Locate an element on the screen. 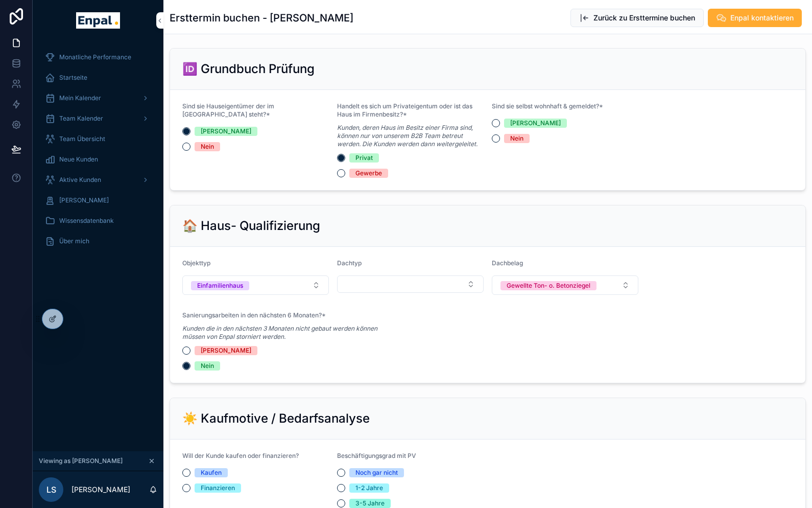 The width and height of the screenshot is (812, 508). h2: 🏠 Haus- Qualifizierung is located at coordinates (251, 226).